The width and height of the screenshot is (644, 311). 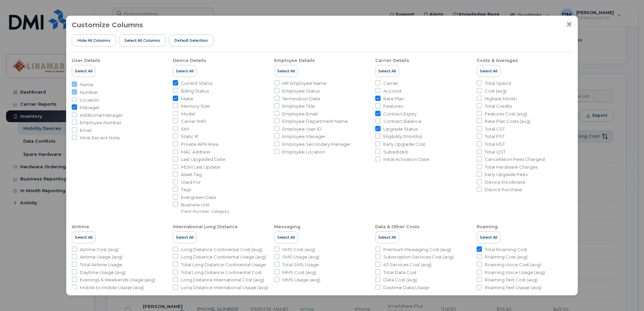 I want to click on span: Employee Title, so click(x=299, y=106).